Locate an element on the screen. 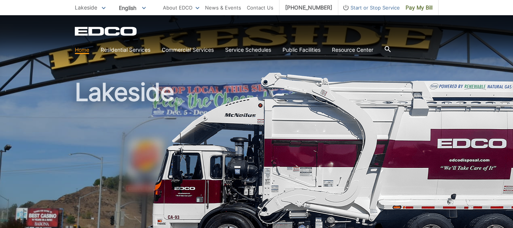  span: Pay My Bill is located at coordinates (419, 8).